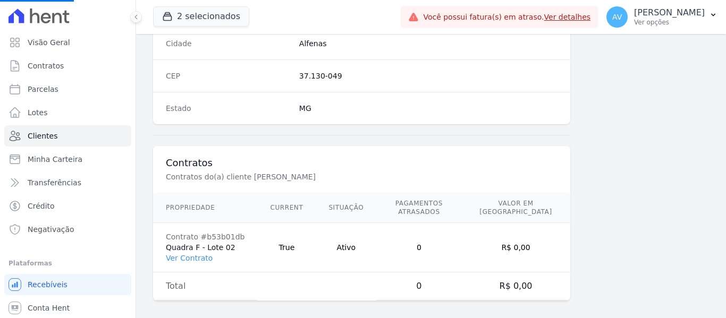 The height and width of the screenshot is (318, 726). Describe the element at coordinates (286, 208) in the screenshot. I see `th: Current` at that location.